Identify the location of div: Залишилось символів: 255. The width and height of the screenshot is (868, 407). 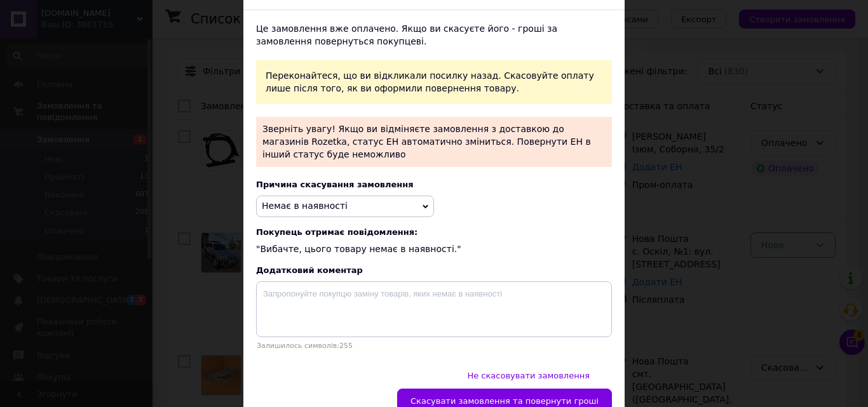
(434, 346).